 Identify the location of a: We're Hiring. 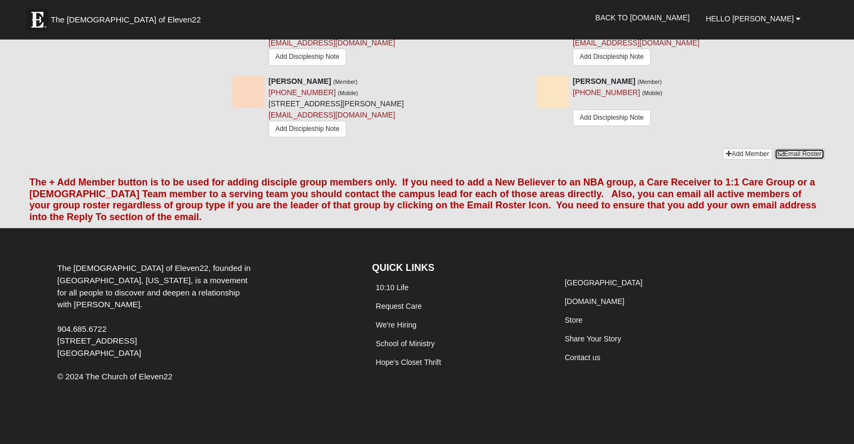
(396, 325).